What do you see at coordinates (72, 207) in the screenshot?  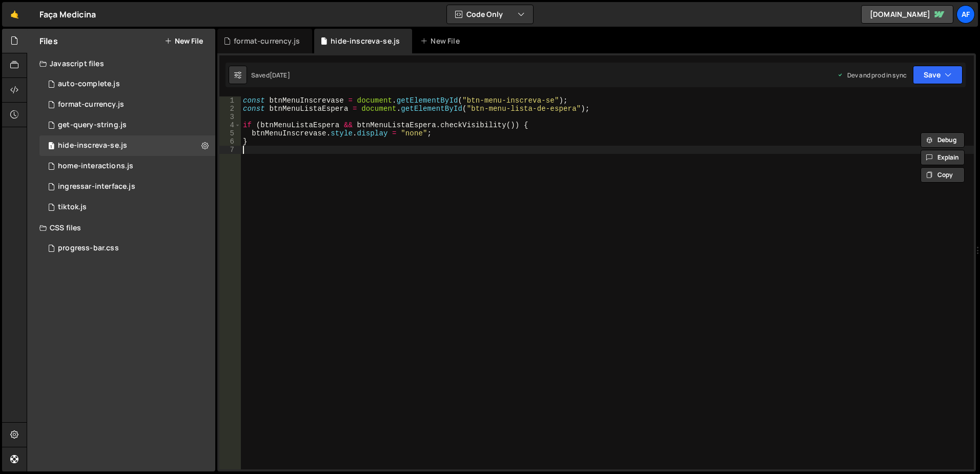 I see `div: tiktok.js` at bounding box center [72, 207].